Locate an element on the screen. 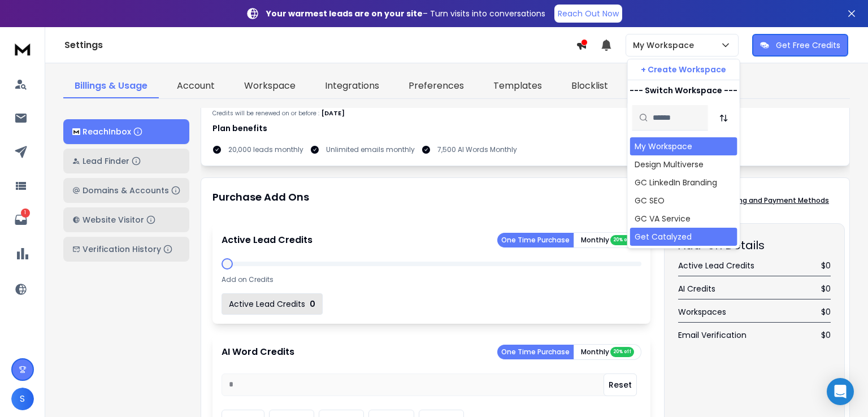 The height and width of the screenshot is (417, 868). a: Account is located at coordinates (195, 87).